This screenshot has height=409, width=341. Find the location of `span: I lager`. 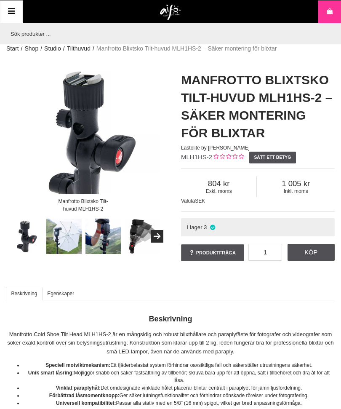

span: I lager is located at coordinates (195, 227).